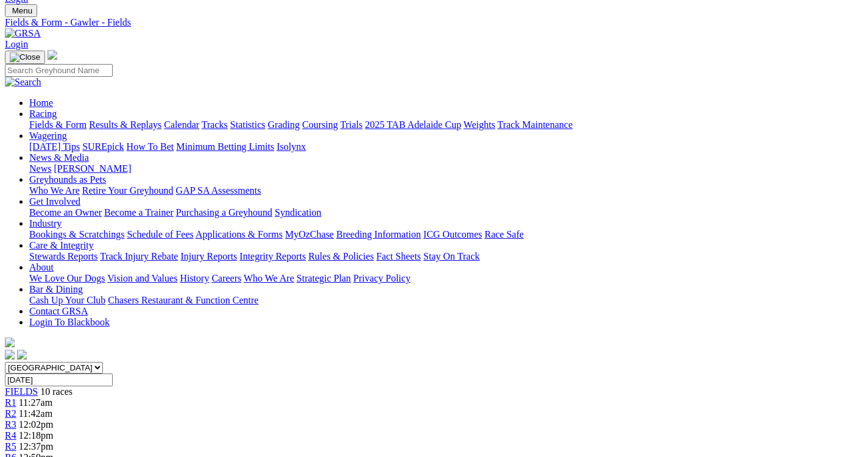 This screenshot has width=868, height=457. Describe the element at coordinates (22, 10) in the screenshot. I see `span: Menu` at that location.